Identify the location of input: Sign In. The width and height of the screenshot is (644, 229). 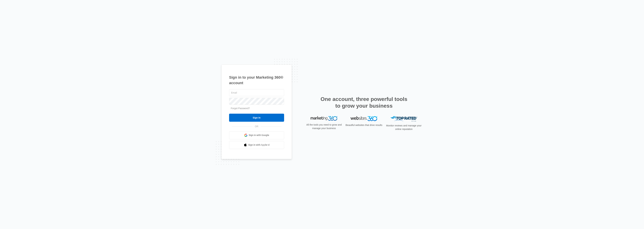
(256, 118).